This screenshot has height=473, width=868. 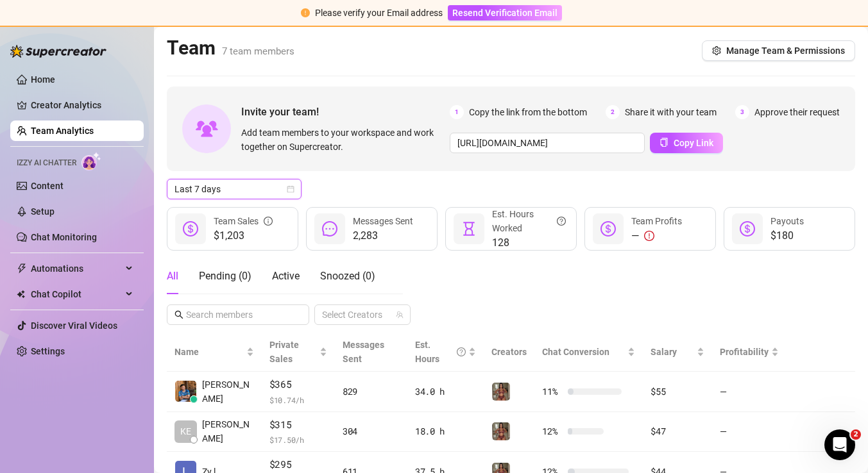 I want to click on span: Automations, so click(x=76, y=268).